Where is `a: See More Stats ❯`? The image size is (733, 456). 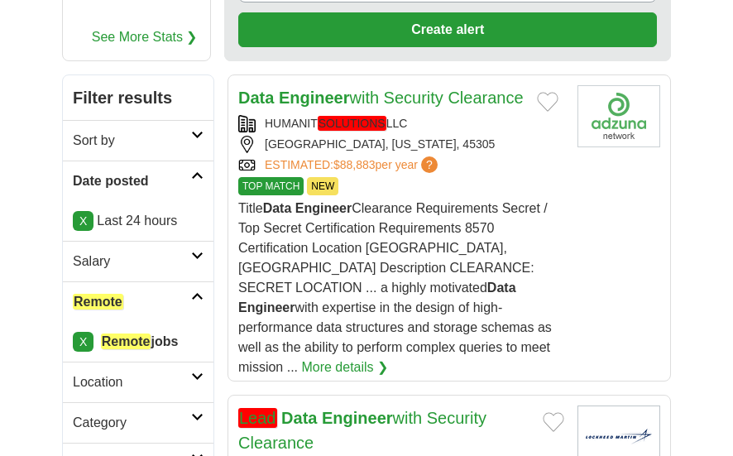 a: See More Stats ❯ is located at coordinates (145, 37).